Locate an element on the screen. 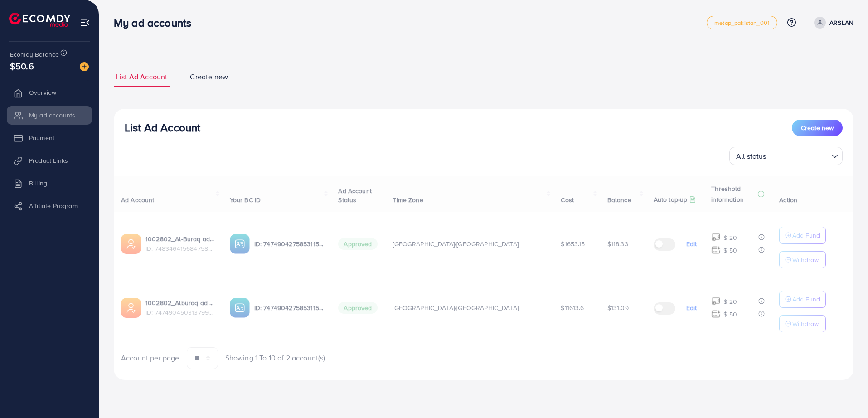 This screenshot has width=868, height=418. span: List Ad Account is located at coordinates (141, 77).